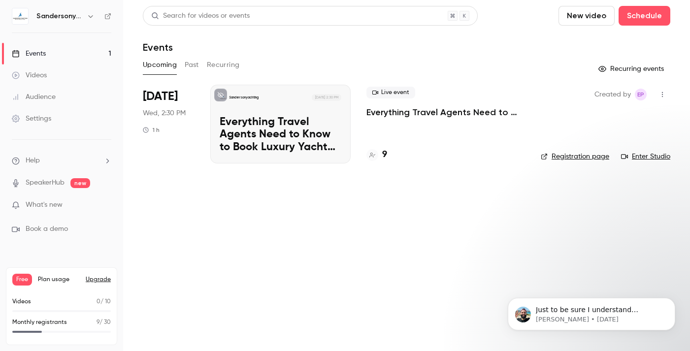  Describe the element at coordinates (641, 95) in the screenshot. I see `span: ep` at that location.